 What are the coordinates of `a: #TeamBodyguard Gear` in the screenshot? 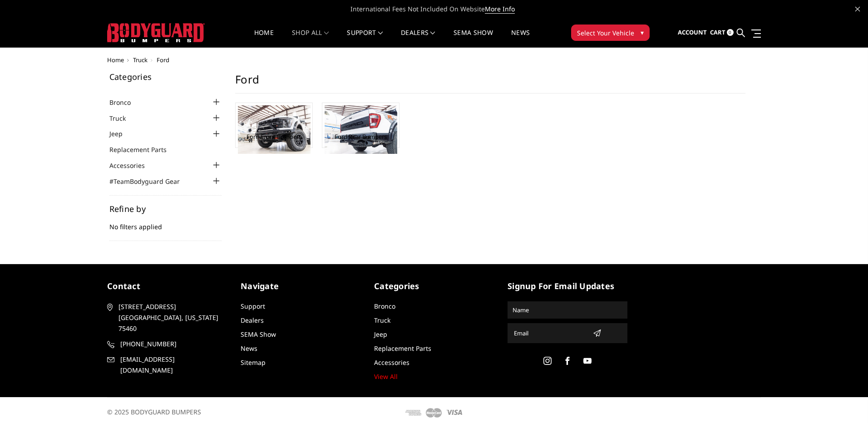 It's located at (150, 181).